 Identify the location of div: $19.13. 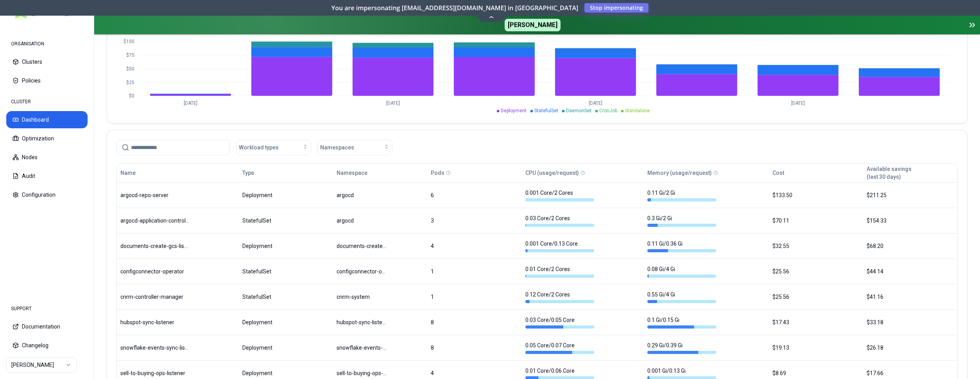
(816, 348).